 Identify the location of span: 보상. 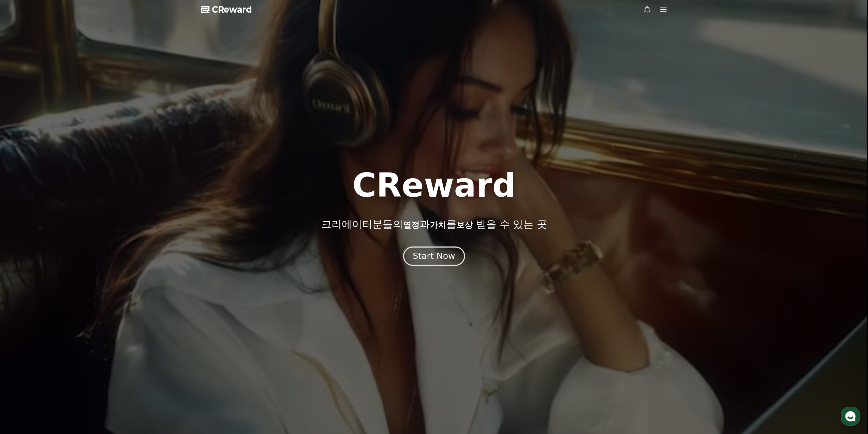
(464, 225).